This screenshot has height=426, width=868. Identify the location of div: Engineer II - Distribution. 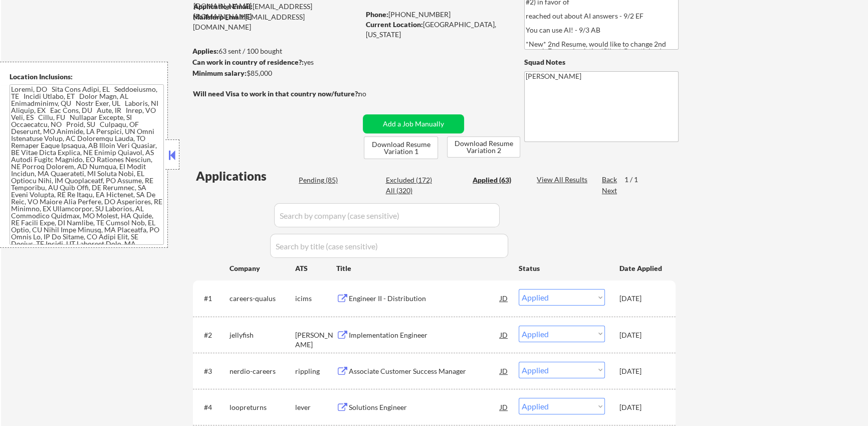
(424, 299).